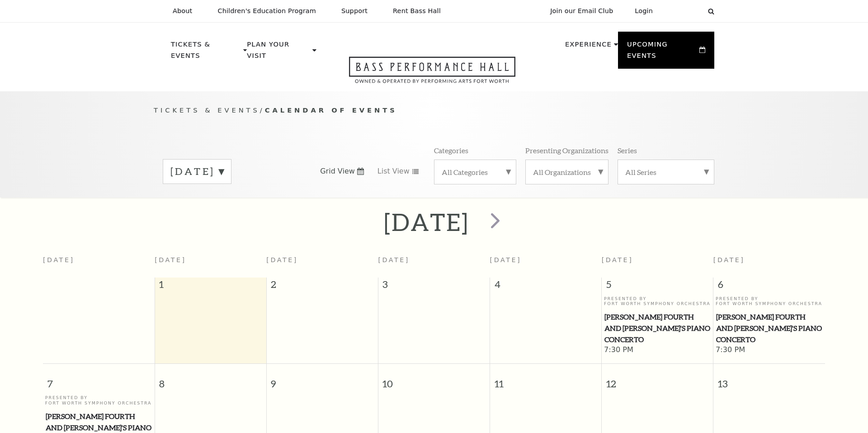  What do you see at coordinates (211, 287) in the screenshot?
I see `span: 1` at bounding box center [211, 287].